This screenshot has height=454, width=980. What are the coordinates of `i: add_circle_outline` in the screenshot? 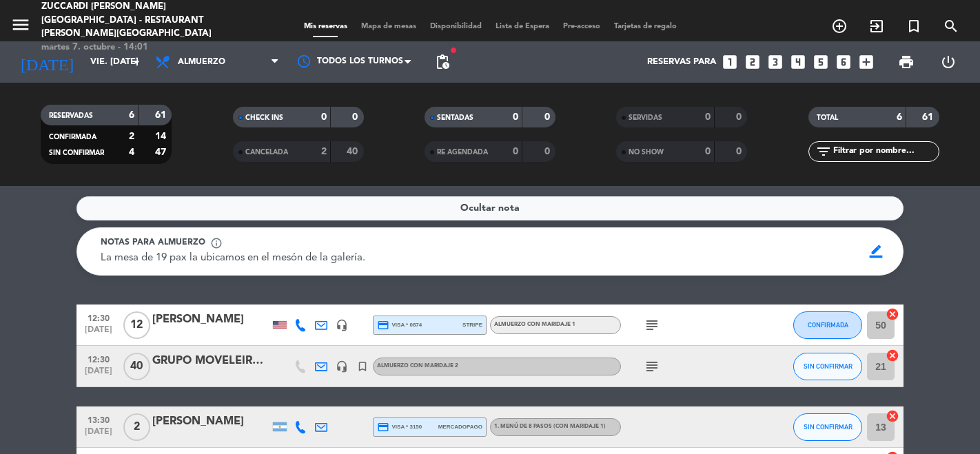 It's located at (839, 26).